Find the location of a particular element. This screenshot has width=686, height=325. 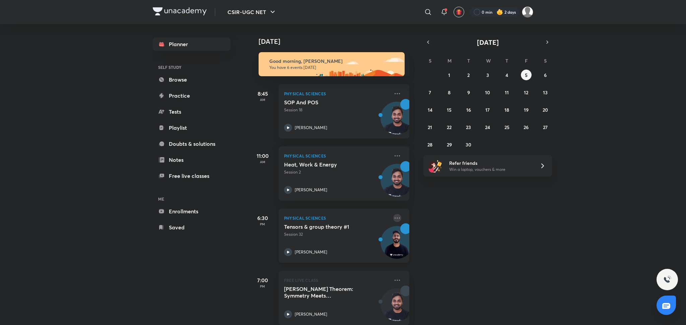

abbr: September 5, 2025 is located at coordinates (526, 75).